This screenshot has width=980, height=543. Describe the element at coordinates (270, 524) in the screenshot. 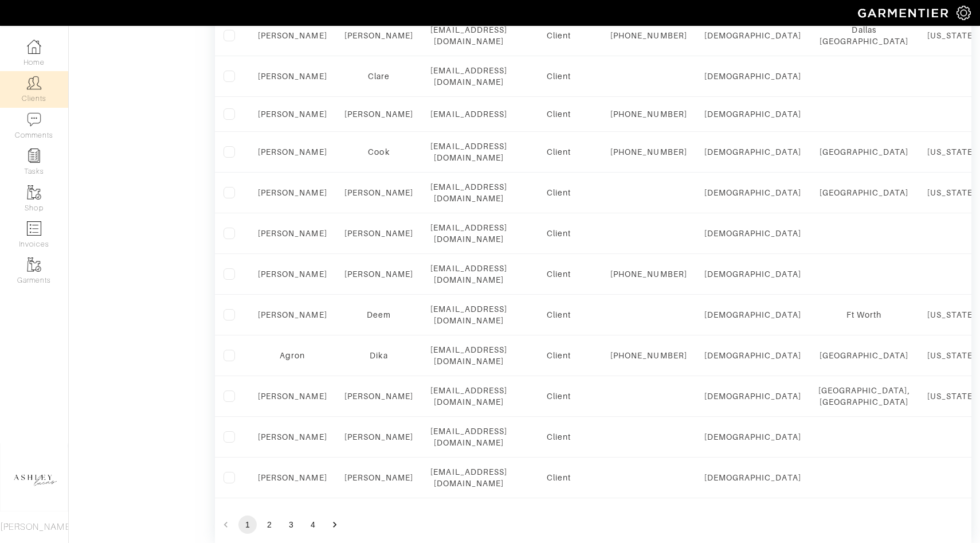

I see `button: Go to page 2` at that location.